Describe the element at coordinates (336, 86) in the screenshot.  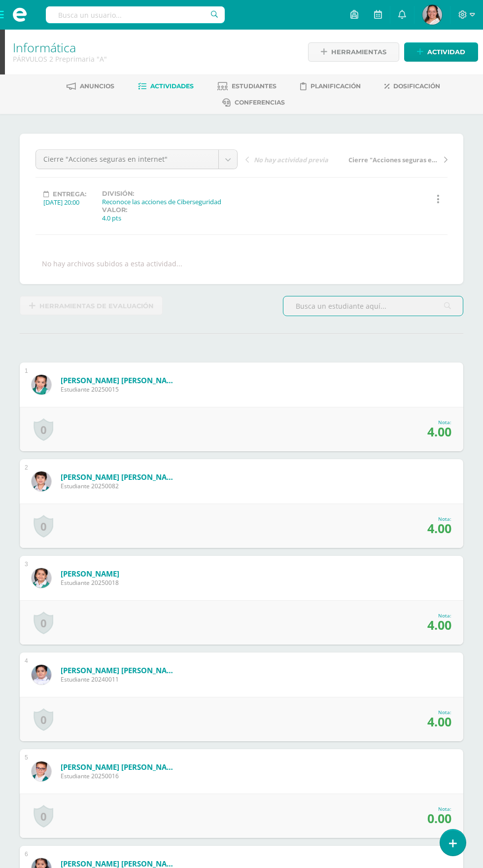
I see `span: Planificación` at that location.